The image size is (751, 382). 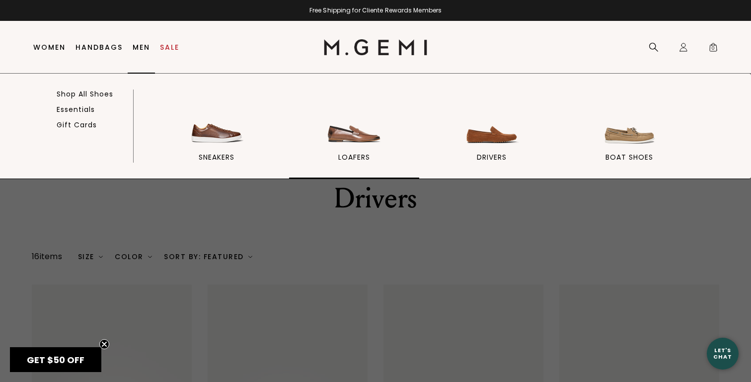 What do you see at coordinates (56, 359) in the screenshot?
I see `div: GET $50 OFFClose teaser` at bounding box center [56, 359].